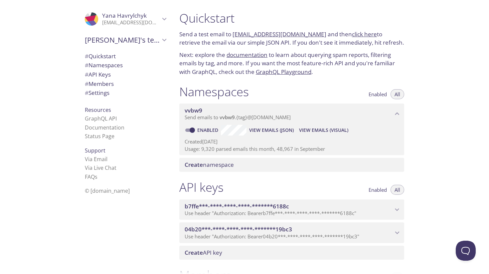 The image size is (489, 274). Describe the element at coordinates (96, 177) in the screenshot. I see `span: s` at that location.